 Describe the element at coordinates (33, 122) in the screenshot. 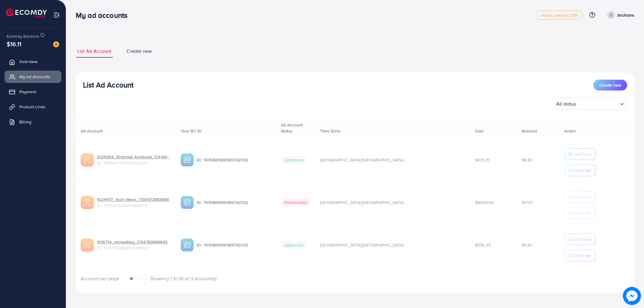

I see `a: Billing` at that location.